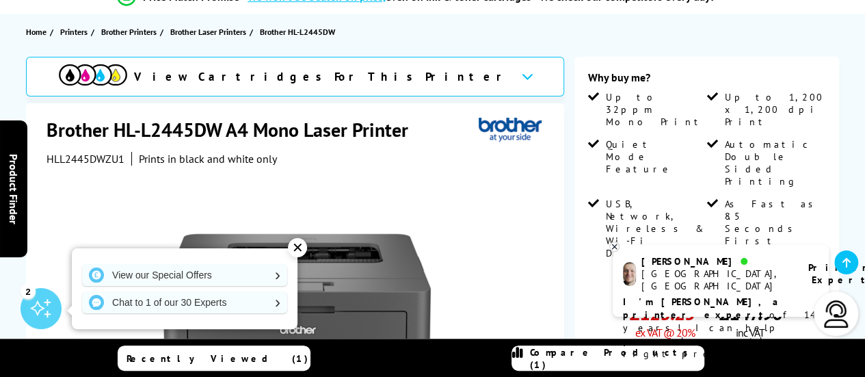  Describe the element at coordinates (608, 357) in the screenshot. I see `a: Compare Products (1)` at that location.